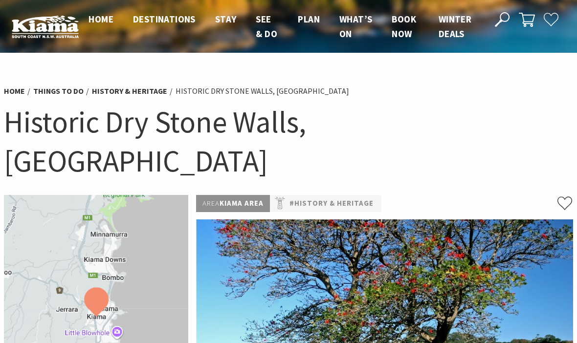 The height and width of the screenshot is (343, 577). I want to click on span: Plan, so click(309, 19).